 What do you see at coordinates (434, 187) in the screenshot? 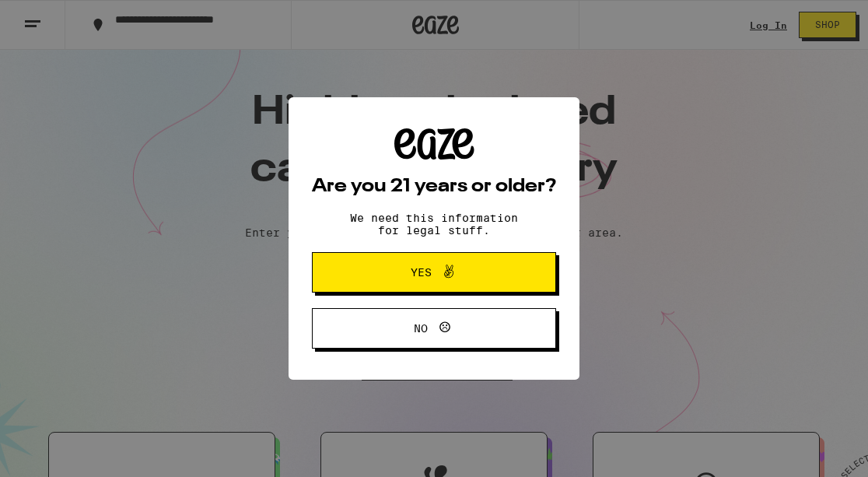
I see `h2: Are you 21 years or older?` at bounding box center [434, 187].